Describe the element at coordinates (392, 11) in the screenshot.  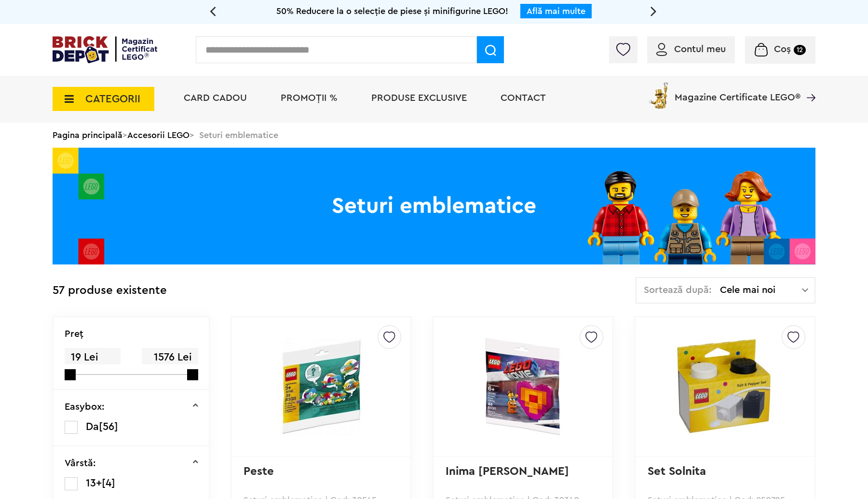
I see `span: 50% Reducere la o selecție de piese și minifigurine LEGO!` at that location.